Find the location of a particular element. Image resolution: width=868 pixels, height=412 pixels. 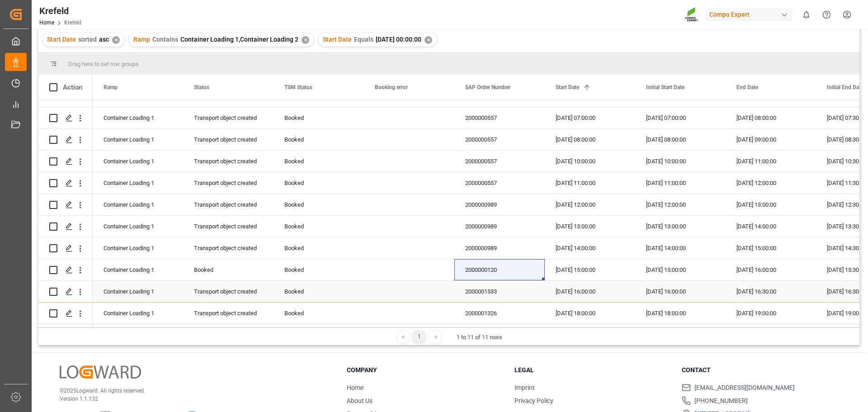

span: Equals is located at coordinates (364, 39).